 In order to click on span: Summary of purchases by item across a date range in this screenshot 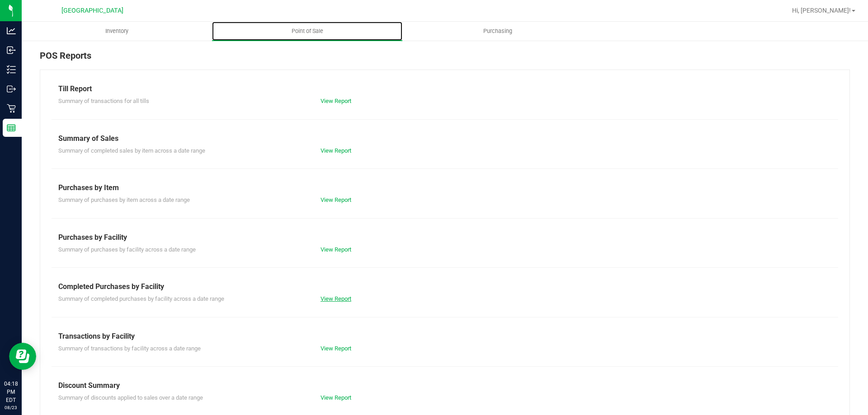, I will do `click(124, 200)`.